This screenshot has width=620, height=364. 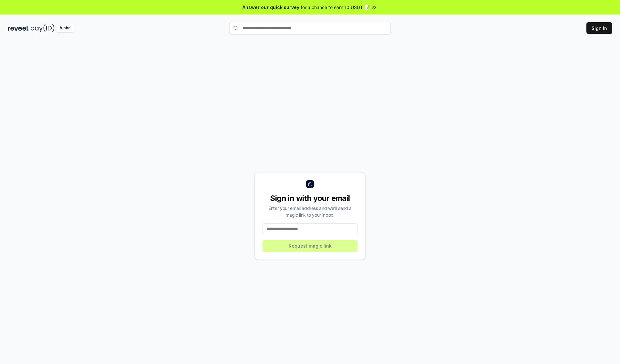 What do you see at coordinates (600, 28) in the screenshot?
I see `button: Sign In` at bounding box center [600, 28].